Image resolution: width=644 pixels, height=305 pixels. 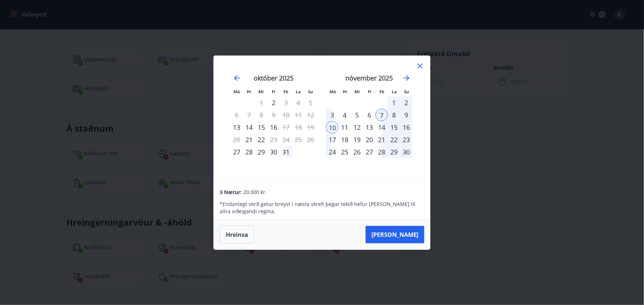 I want to click on div: 20, so click(x=369, y=140).